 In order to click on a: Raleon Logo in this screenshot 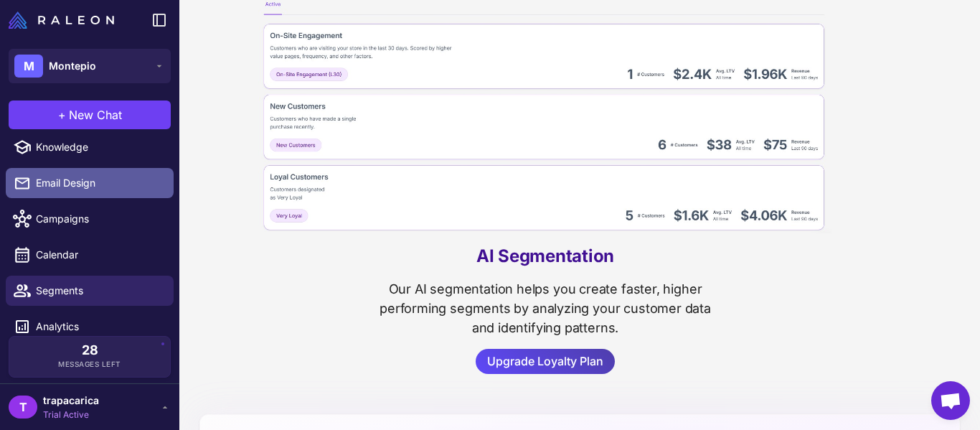, I will do `click(64, 20)`.